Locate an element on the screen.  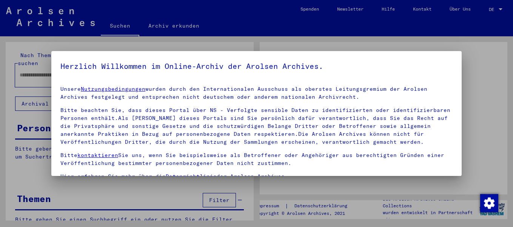
a: Datenrichtlinie is located at coordinates (191, 176).